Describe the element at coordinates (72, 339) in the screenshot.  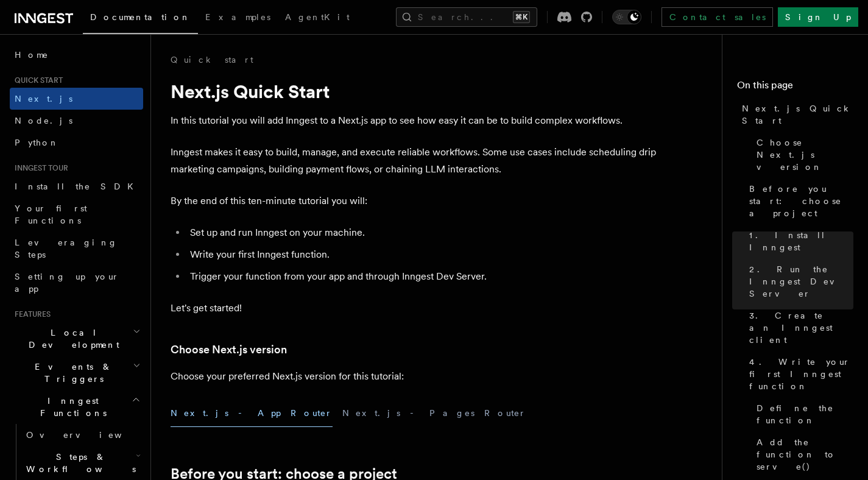
I see `span: Local Development` at that location.